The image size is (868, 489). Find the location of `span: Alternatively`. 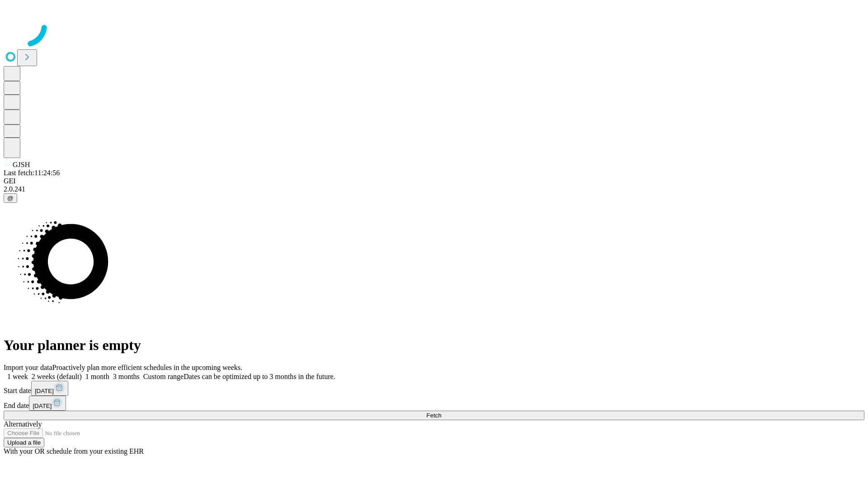

span: Alternatively is located at coordinates (22, 424).